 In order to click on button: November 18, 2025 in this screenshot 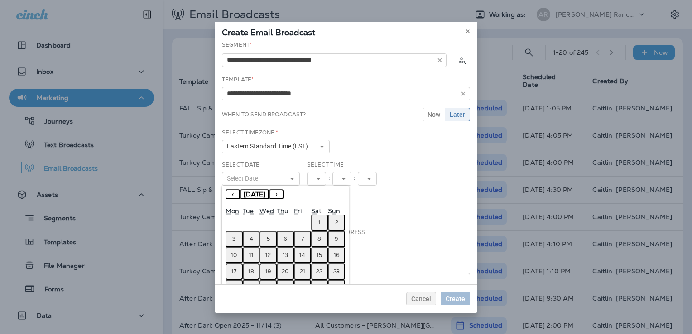, I will do `click(251, 272)`.